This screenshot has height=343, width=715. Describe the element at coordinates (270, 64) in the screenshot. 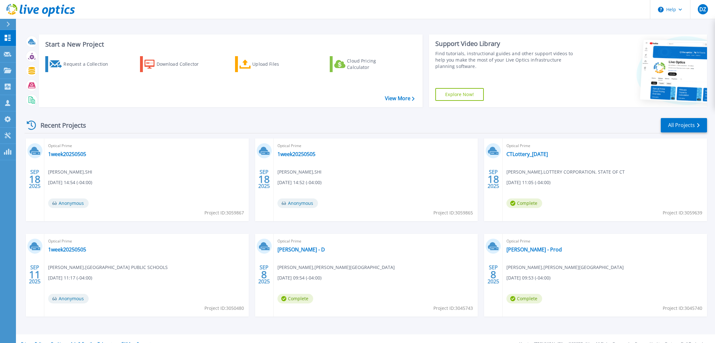

I see `a: Upload Files` at that location.